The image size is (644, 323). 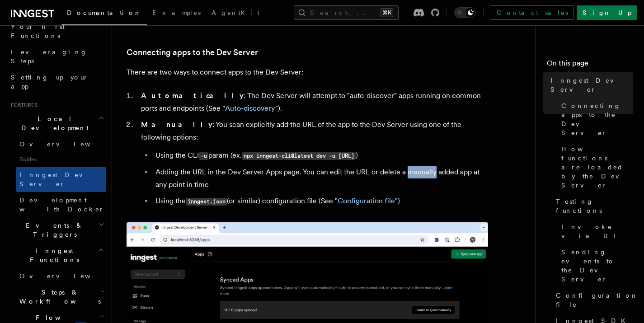 What do you see at coordinates (320, 201) in the screenshot?
I see `li: Using the (or similar) configuration file (See " ")` at bounding box center [320, 201].